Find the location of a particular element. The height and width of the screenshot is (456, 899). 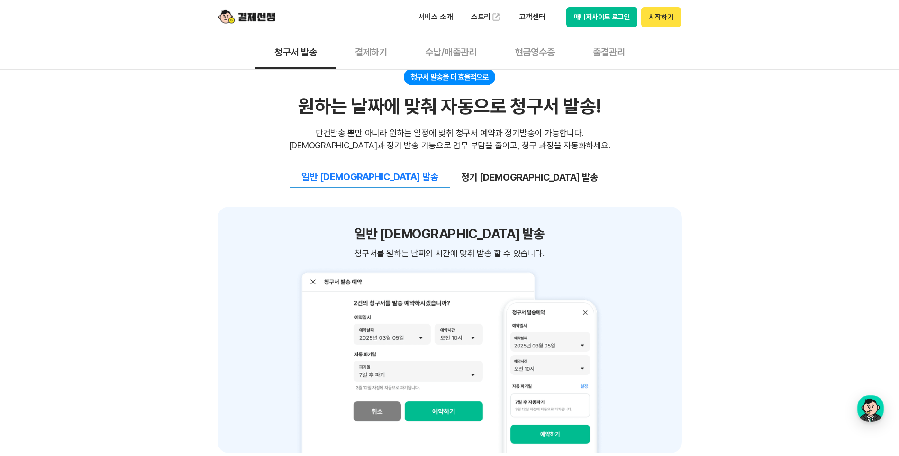

a: 대화 is located at coordinates (92, 312).